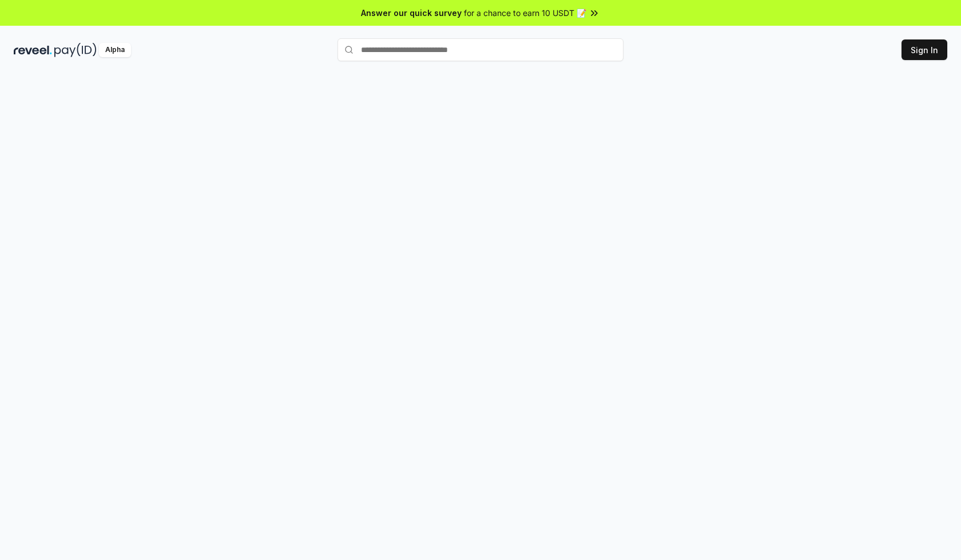 The width and height of the screenshot is (961, 560). What do you see at coordinates (525, 12) in the screenshot?
I see `span: for a chance to earn 10 USDT 📝` at bounding box center [525, 12].